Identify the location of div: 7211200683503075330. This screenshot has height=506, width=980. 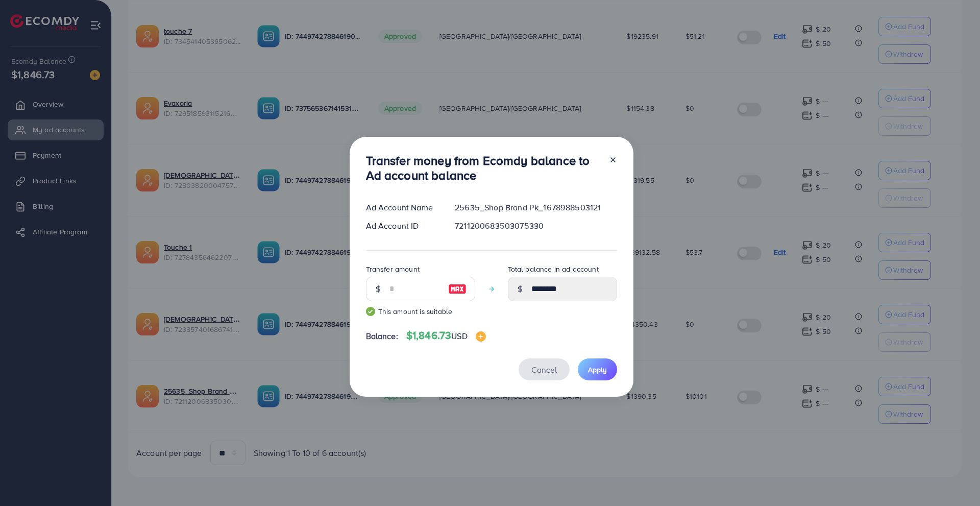
(535, 226).